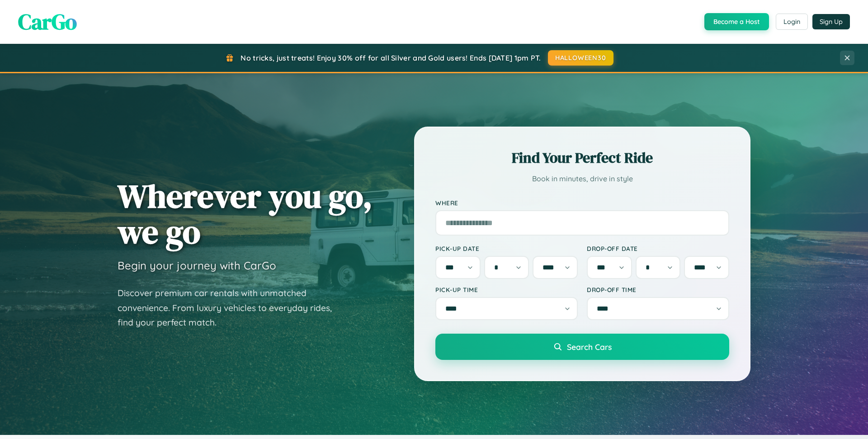 The height and width of the screenshot is (439, 868). What do you see at coordinates (582, 179) in the screenshot?
I see `p: Book in minutes, drive in style` at bounding box center [582, 179].